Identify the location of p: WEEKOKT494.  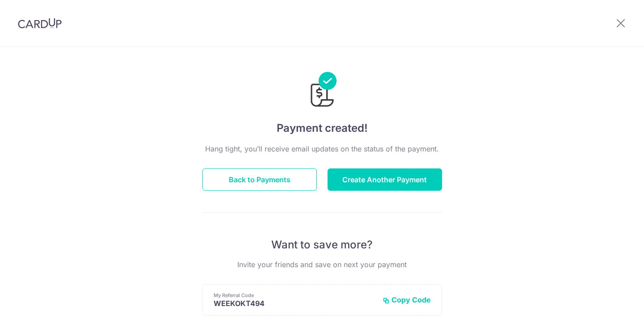
(294, 303).